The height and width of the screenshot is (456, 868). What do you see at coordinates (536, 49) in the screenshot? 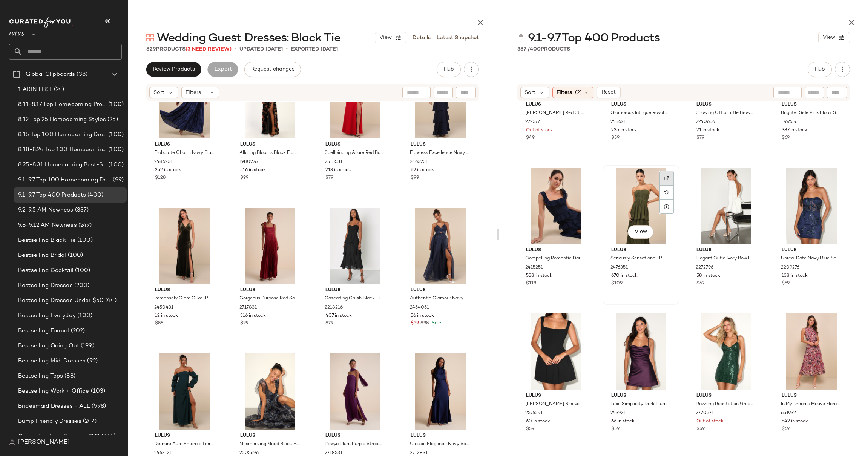
I see `span: 400` at bounding box center [536, 49].